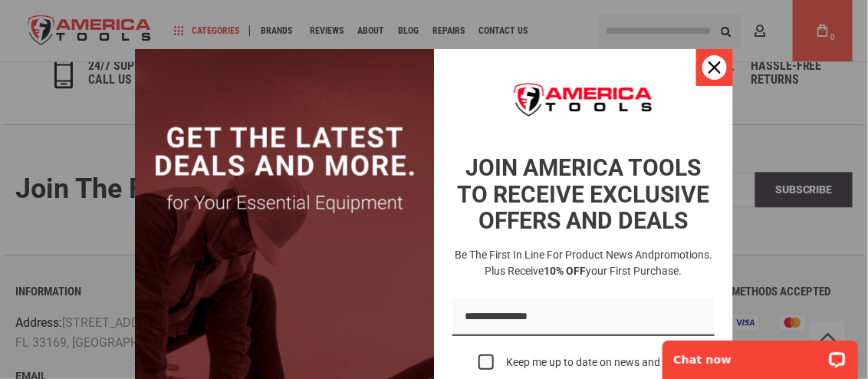 The image size is (868, 379). Describe the element at coordinates (566, 271) in the screenshot. I see `strong: 10% OFF` at that location.